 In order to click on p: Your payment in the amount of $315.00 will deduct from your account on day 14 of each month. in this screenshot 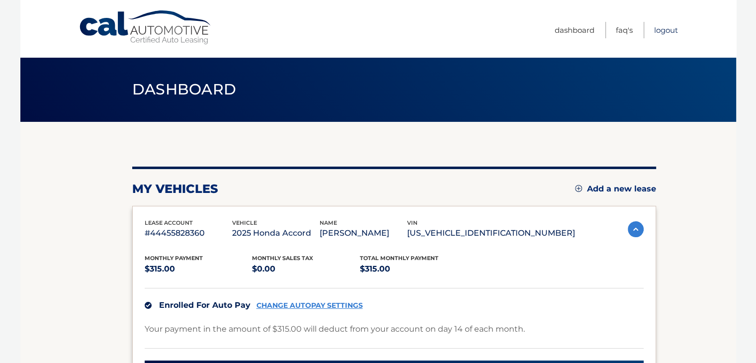, I will do `click(335, 329)`.